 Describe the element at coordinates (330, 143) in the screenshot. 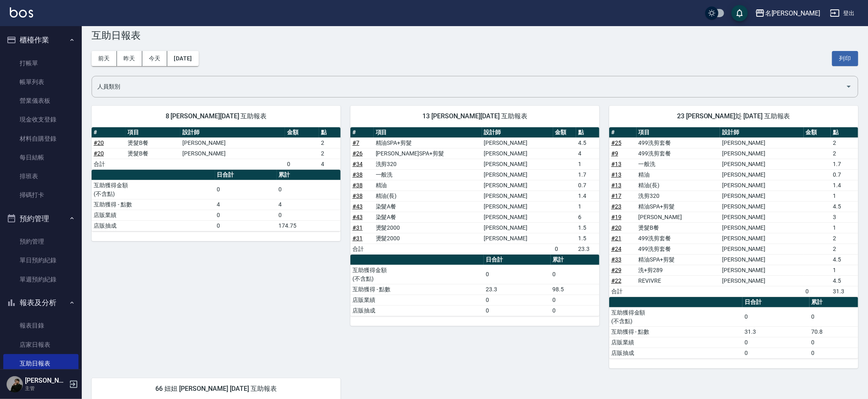

I see `td: 2` at that location.